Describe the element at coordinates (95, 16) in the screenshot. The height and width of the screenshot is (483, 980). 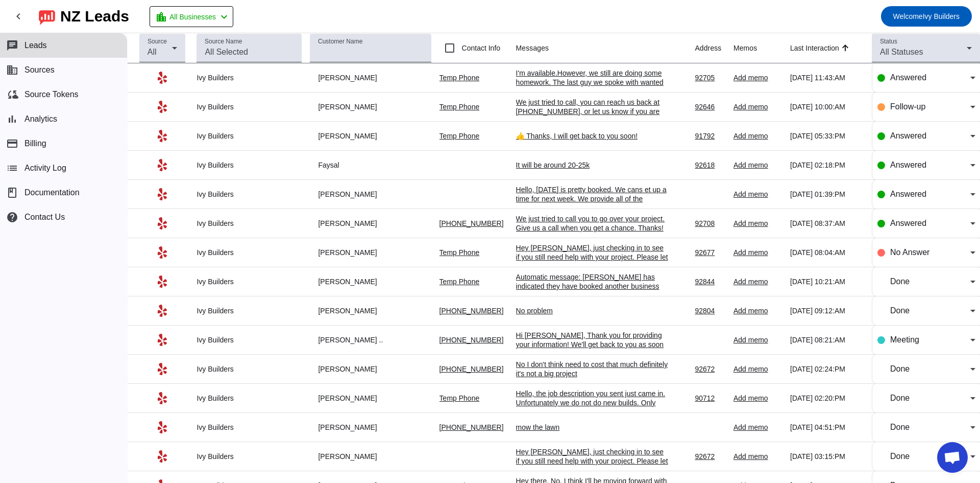
I see `div: NZ Leads` at that location.